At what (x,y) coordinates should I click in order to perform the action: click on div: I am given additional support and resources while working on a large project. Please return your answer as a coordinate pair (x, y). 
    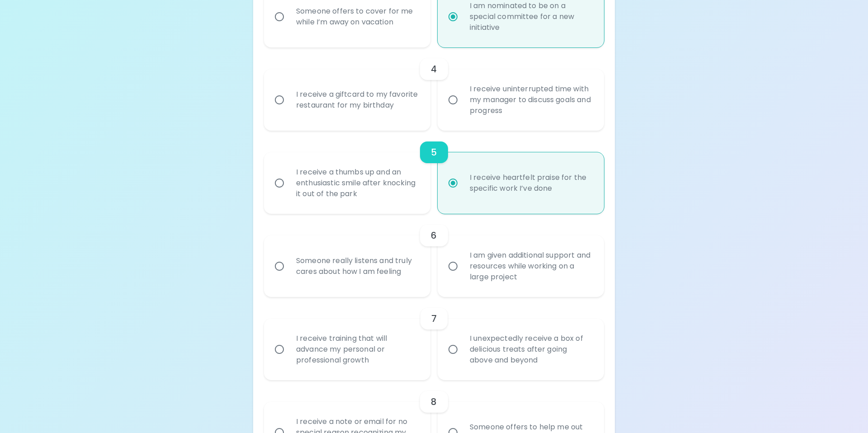
    Looking at the image, I should click on (530, 266).